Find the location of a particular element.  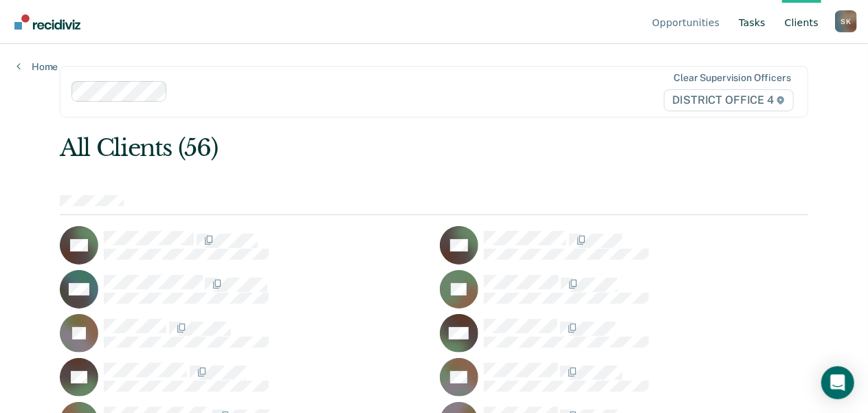

button: Profile dropdown button is located at coordinates (847, 21).